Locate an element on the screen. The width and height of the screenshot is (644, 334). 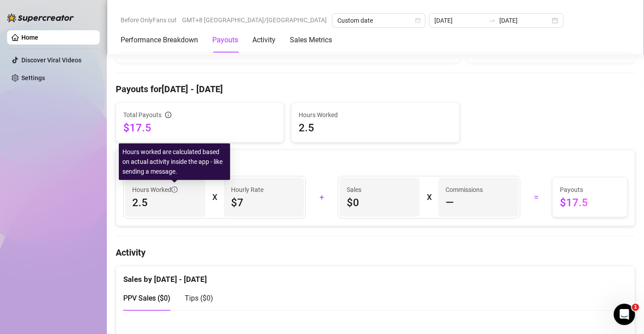
span: 1 is located at coordinates (636, 307).